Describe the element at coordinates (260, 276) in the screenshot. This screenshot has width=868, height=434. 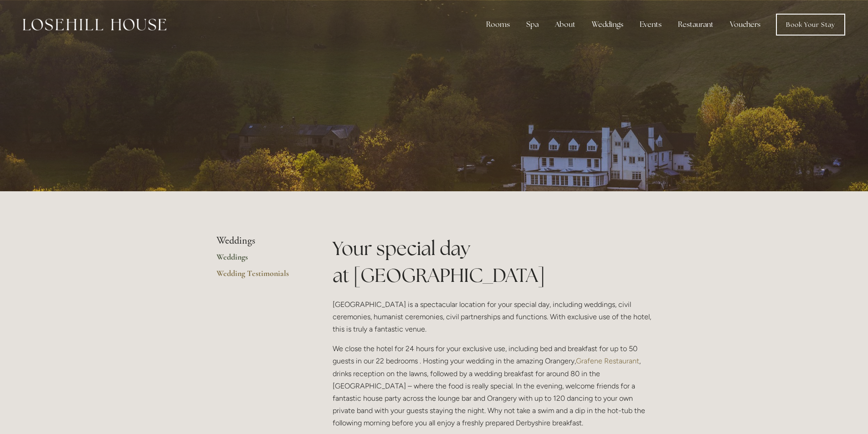
I see `a: Wedding Testimonials` at that location.